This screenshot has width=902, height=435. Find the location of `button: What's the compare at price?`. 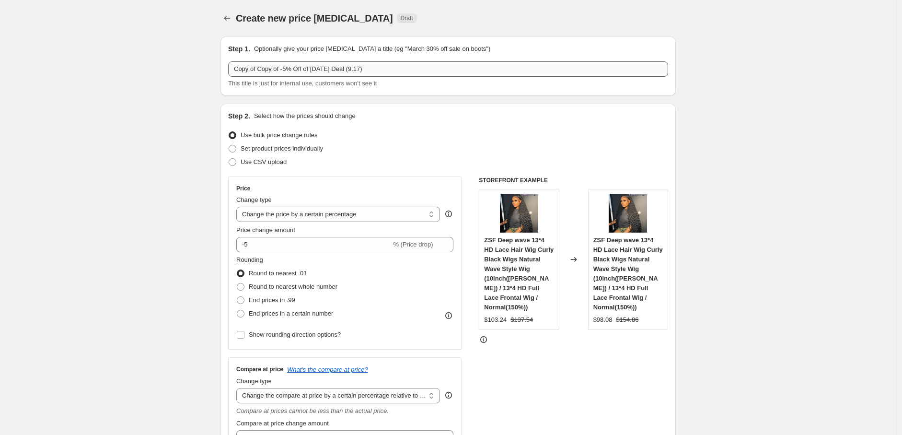

button: What's the compare at price? is located at coordinates (328, 369).